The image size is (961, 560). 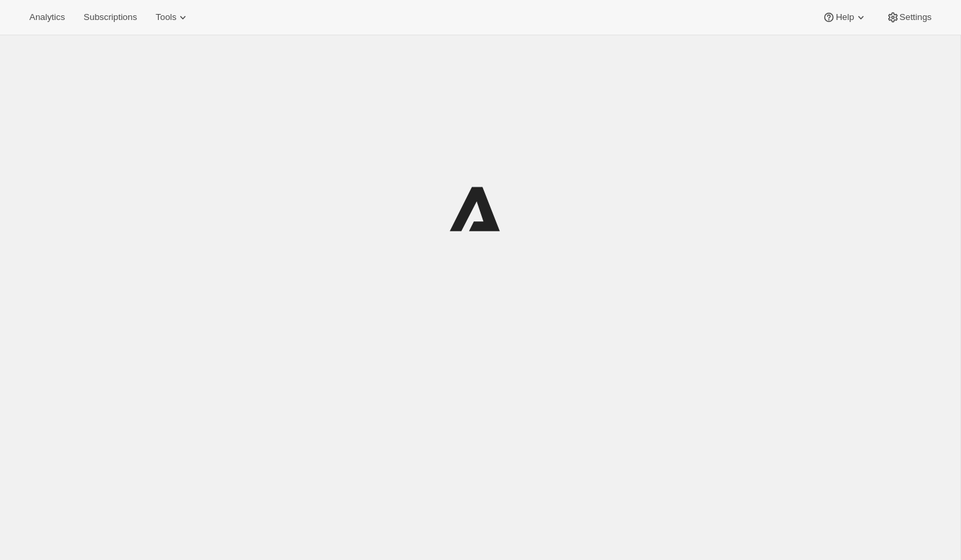 I want to click on button: Subscriptions, so click(x=110, y=17).